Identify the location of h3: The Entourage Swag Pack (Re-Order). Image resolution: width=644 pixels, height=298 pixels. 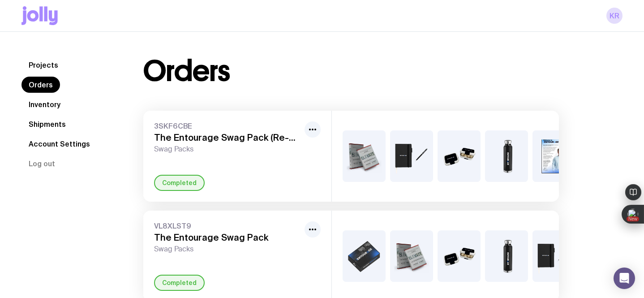
(228, 137).